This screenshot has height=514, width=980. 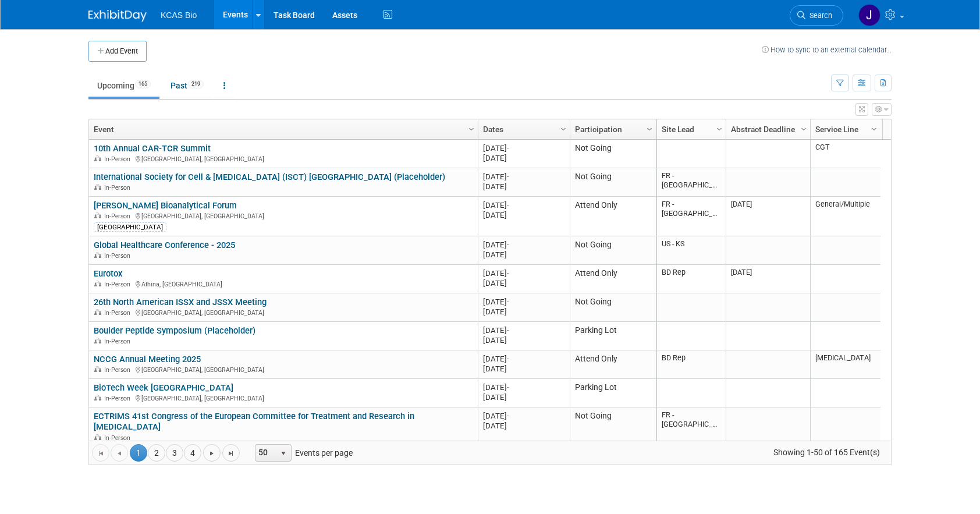 What do you see at coordinates (692, 279) in the screenshot?
I see `td: BD Rep` at bounding box center [692, 279].